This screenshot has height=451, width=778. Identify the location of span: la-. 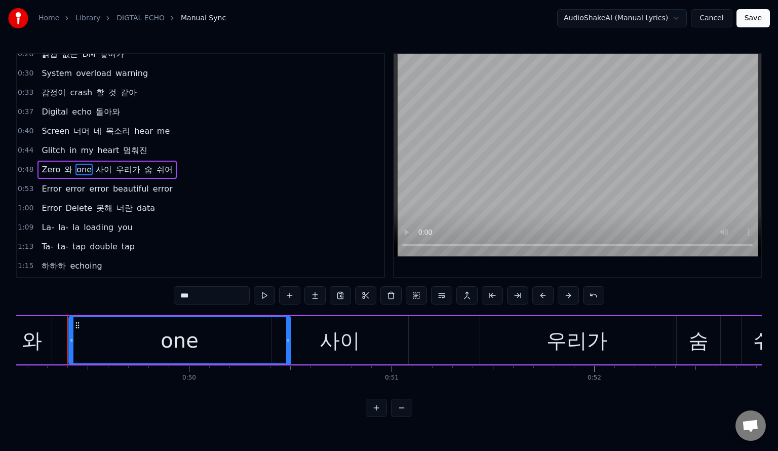
(63, 227).